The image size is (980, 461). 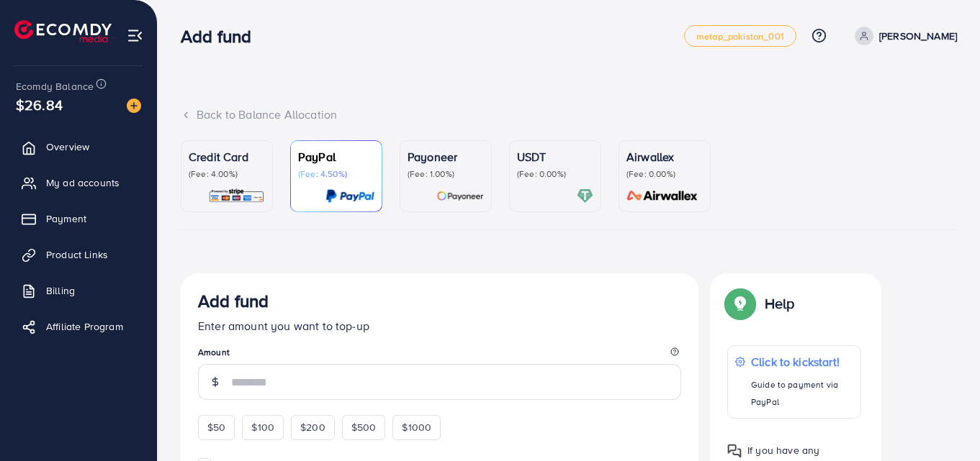 I want to click on img: logo, so click(x=63, y=31).